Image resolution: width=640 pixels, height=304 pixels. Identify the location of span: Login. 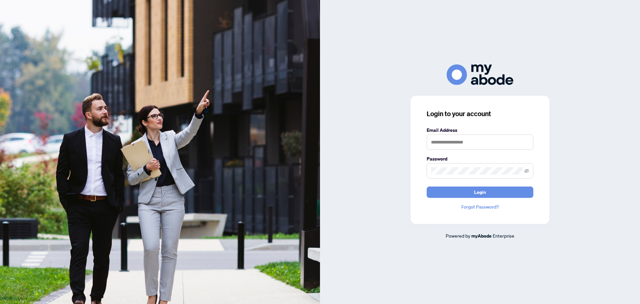
(480, 192).